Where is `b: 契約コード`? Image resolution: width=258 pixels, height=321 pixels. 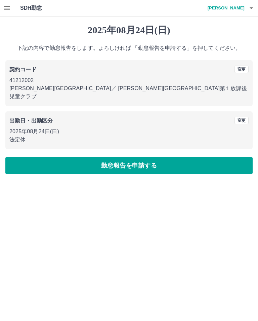
b: 契約コード is located at coordinates (23, 69).